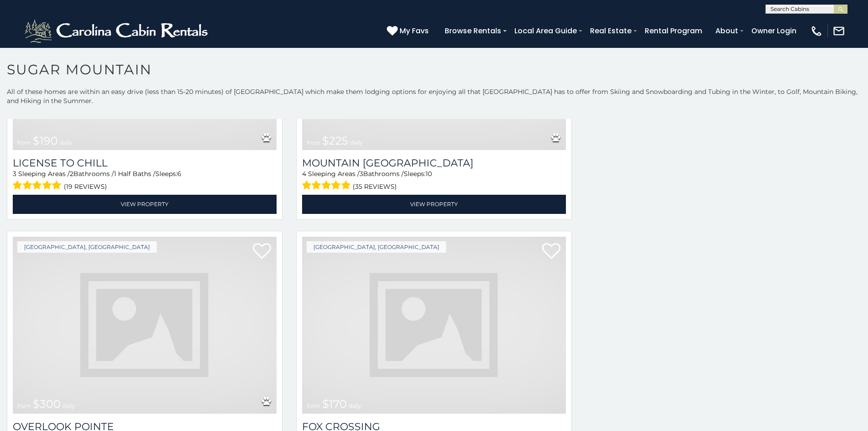 The image size is (868, 431). I want to click on span: 4, so click(304, 174).